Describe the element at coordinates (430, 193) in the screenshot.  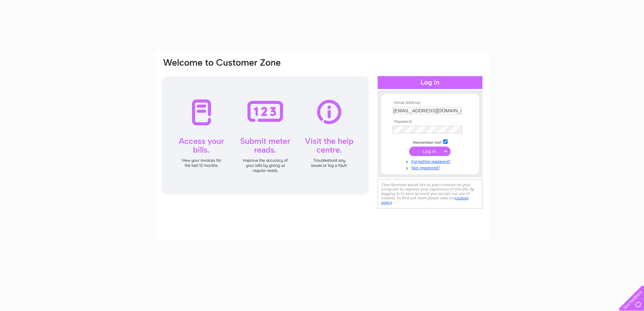
I see `div: Clear Business would like to place cookies on your computer to improve your experience of the sit...` at that location.